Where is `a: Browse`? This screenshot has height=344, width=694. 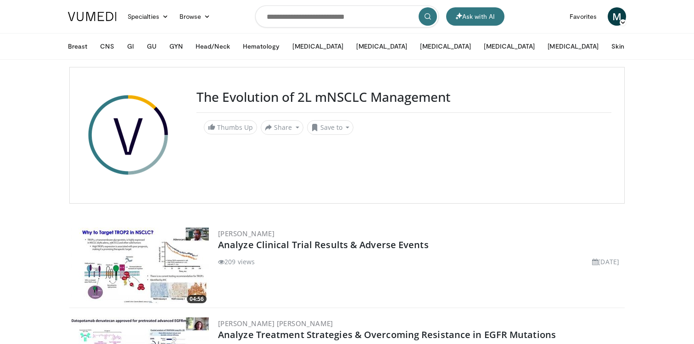 a: Browse is located at coordinates (195, 17).